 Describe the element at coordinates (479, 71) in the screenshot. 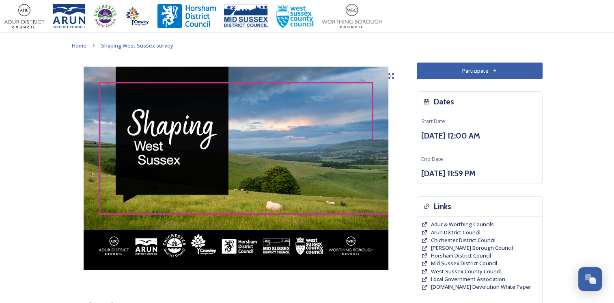

I see `button: Participate` at that location.